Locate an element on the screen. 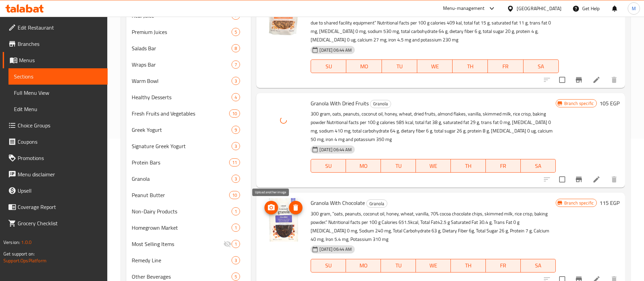 This screenshot has width=644, height=281. span: Warm Bowl is located at coordinates (182, 81).